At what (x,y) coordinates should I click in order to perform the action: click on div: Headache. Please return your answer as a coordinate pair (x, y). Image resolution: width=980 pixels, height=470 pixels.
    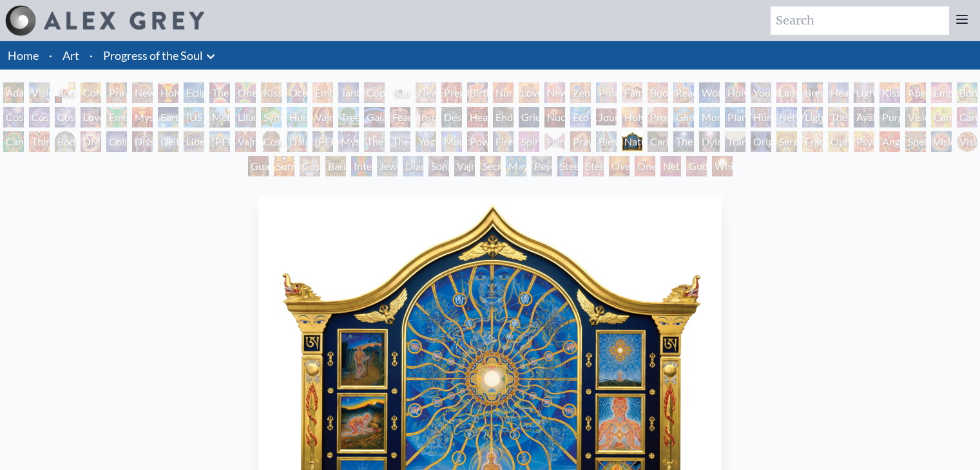
    Looking at the image, I should click on (477, 118).